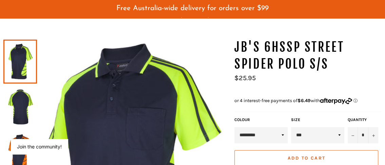  Describe the element at coordinates (39, 147) in the screenshot. I see `button: Join the community!` at that location.